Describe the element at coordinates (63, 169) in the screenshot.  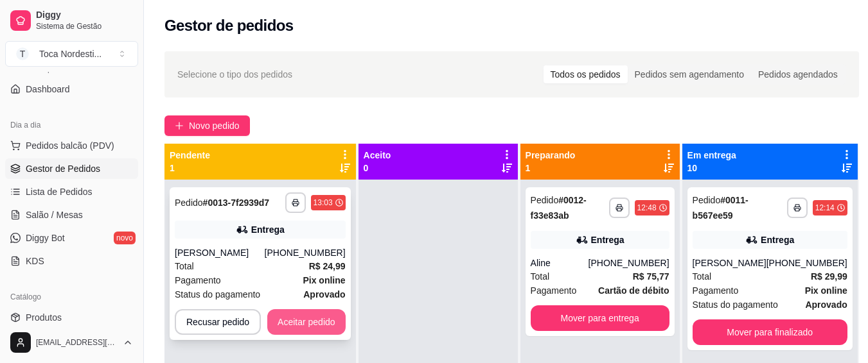
I see `span: Gestor de Pedidos` at that location.